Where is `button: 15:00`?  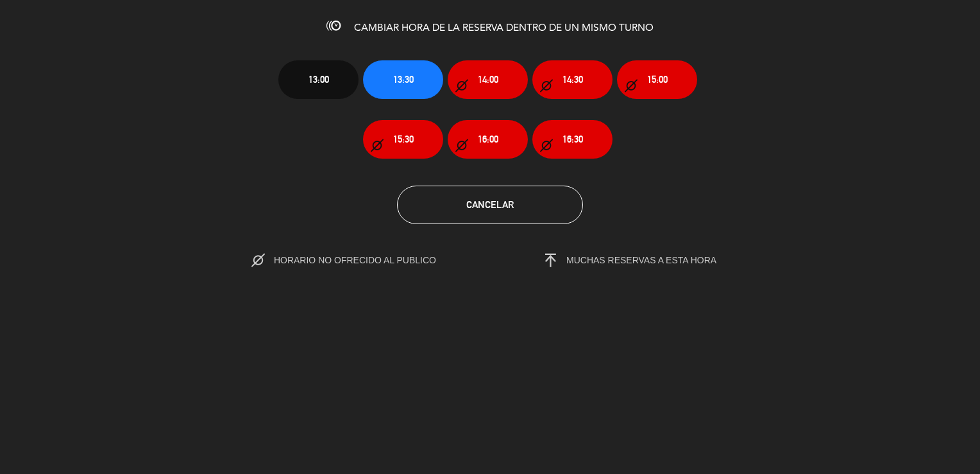 button: 15:00 is located at coordinates (657, 80).